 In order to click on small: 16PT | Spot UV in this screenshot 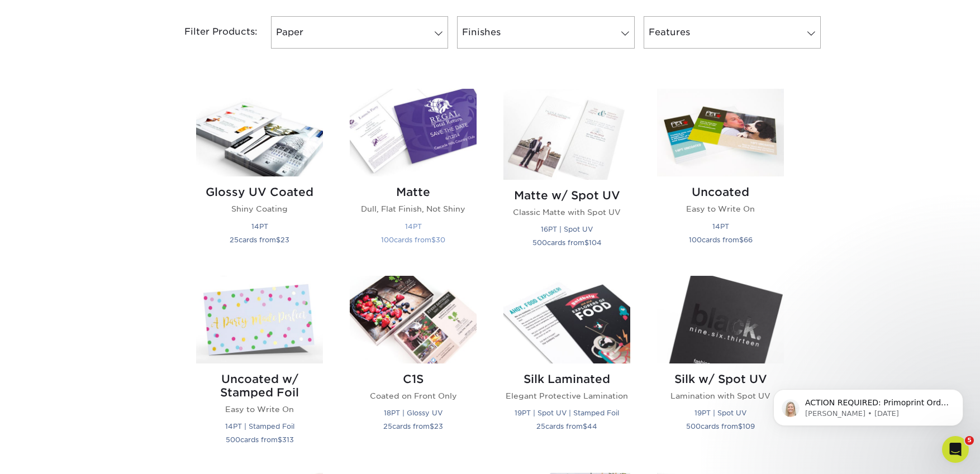, I will do `click(566, 229)`.